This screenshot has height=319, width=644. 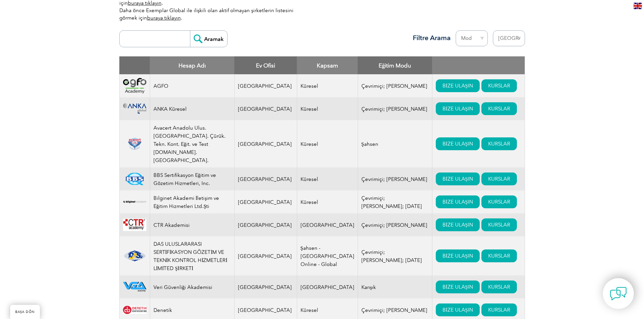 What do you see at coordinates (206, 14) in the screenshot?
I see `font: Daha önce Exemplar Global ile ilişkili olan aktif olmayan şirketlerin listesini görmek için` at bounding box center [206, 14].